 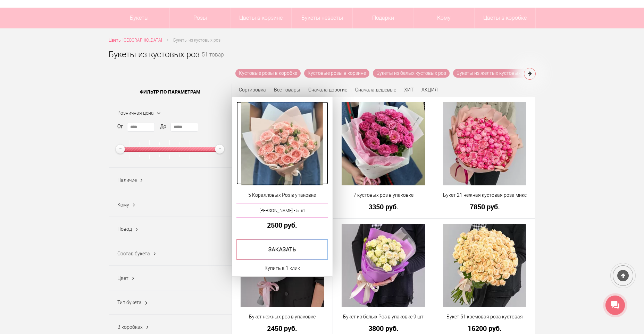 I want to click on a: АКЦИЯ, so click(x=429, y=90).